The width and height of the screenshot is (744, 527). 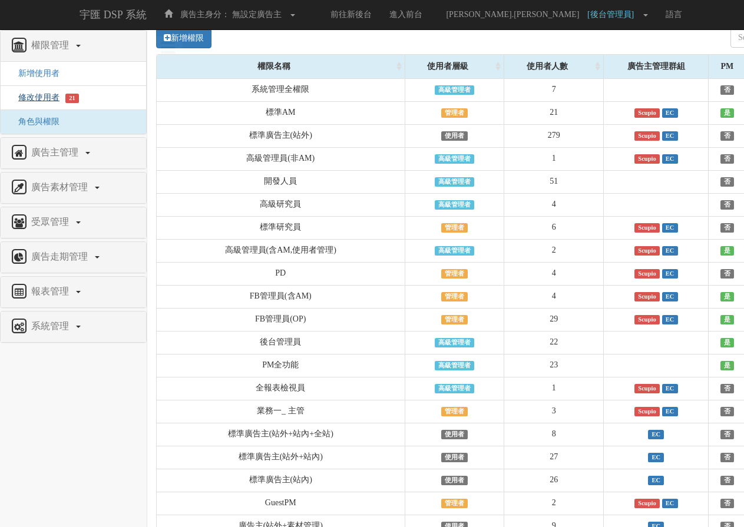 I want to click on span: 無設定廣告主, so click(x=257, y=14).